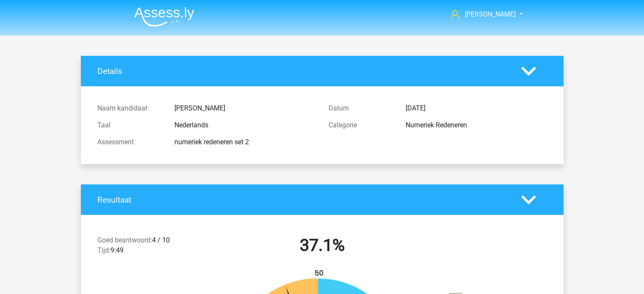 This screenshot has height=294, width=644. What do you see at coordinates (303, 71) in the screenshot?
I see `h4: Details` at bounding box center [303, 71].